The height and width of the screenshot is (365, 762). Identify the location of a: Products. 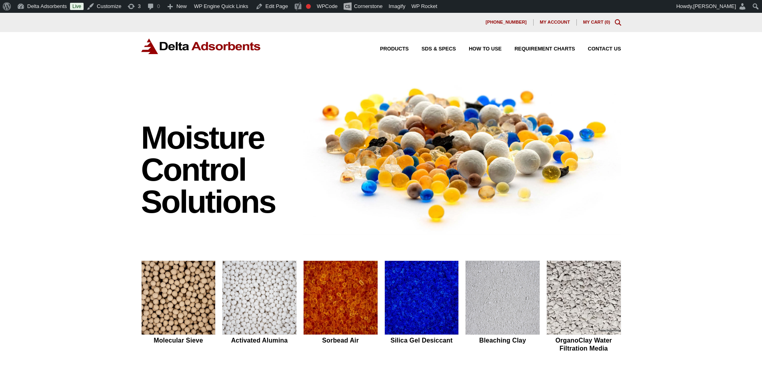
(388, 49).